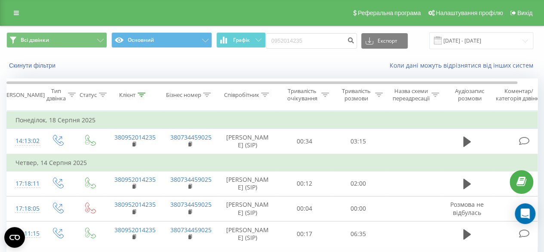 The height and width of the screenshot is (252, 544). What do you see at coordinates (469, 95) in the screenshot?
I see `div: Аудіозапис розмови` at bounding box center [469, 95].